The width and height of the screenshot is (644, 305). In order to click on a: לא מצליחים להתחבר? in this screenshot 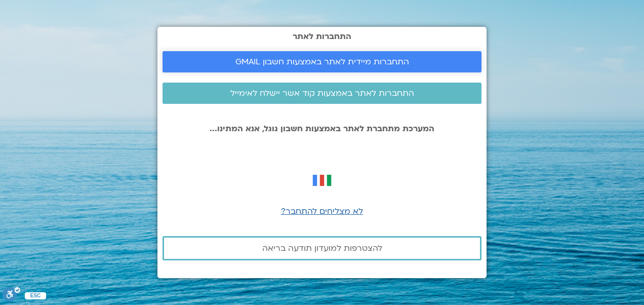, I will do `click(322, 211)`.